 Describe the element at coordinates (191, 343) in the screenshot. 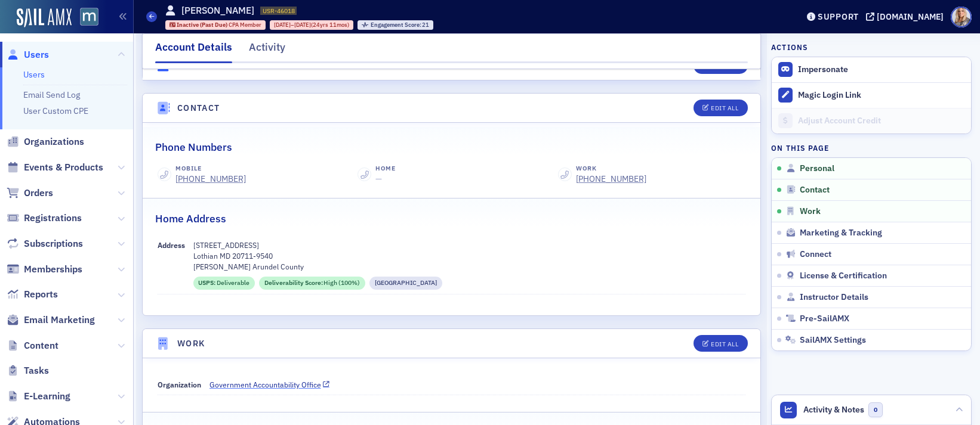

I see `h4: Work` at that location.